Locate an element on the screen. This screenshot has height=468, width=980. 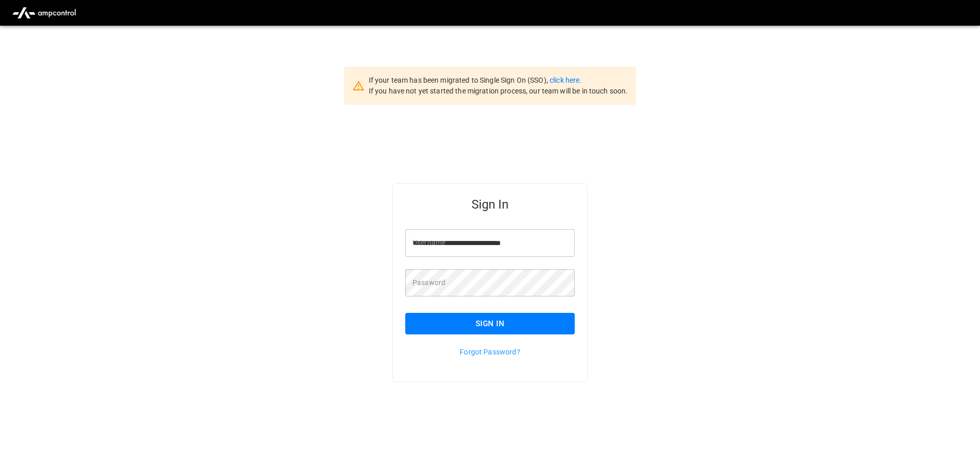
p: Forgot Password? is located at coordinates (490, 352).